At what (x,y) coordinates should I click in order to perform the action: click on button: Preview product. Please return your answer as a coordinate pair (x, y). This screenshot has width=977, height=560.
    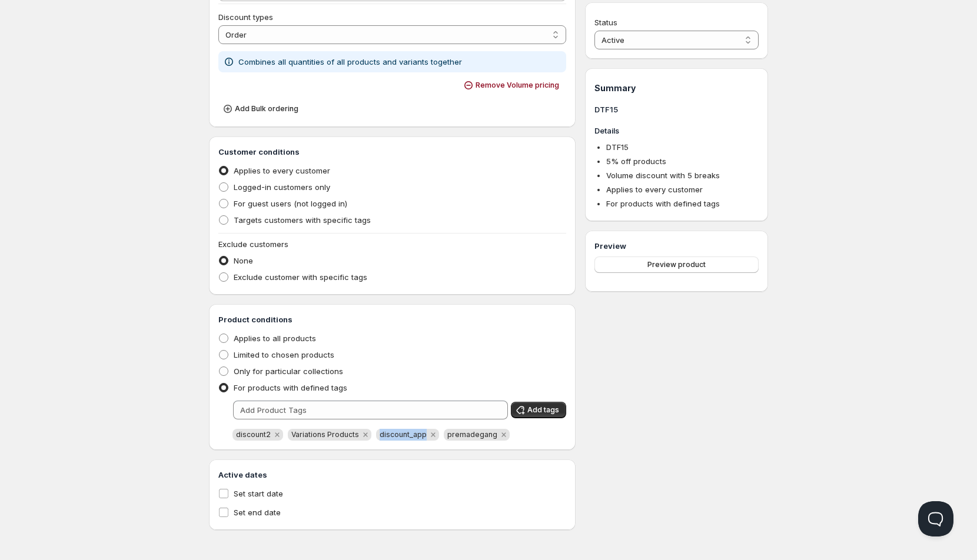
    Looking at the image, I should click on (676, 265).